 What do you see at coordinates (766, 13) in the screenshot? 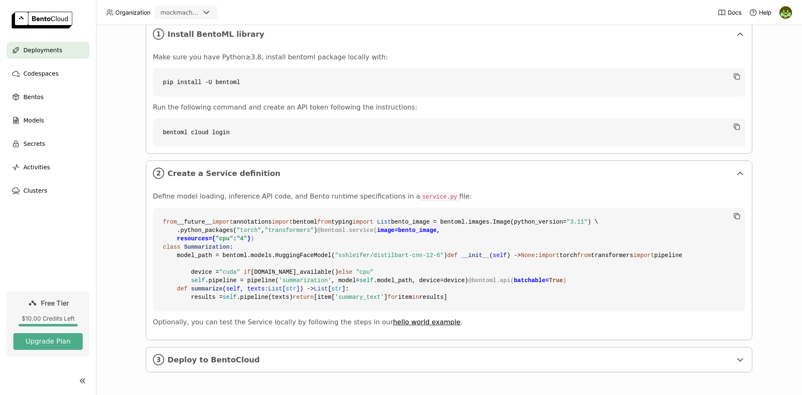
I see `span: Help` at bounding box center [766, 13].